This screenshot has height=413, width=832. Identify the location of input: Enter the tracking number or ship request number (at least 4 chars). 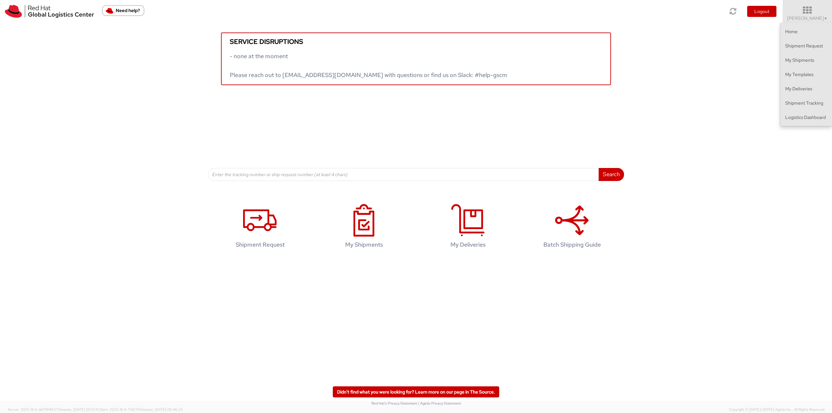
(403, 174).